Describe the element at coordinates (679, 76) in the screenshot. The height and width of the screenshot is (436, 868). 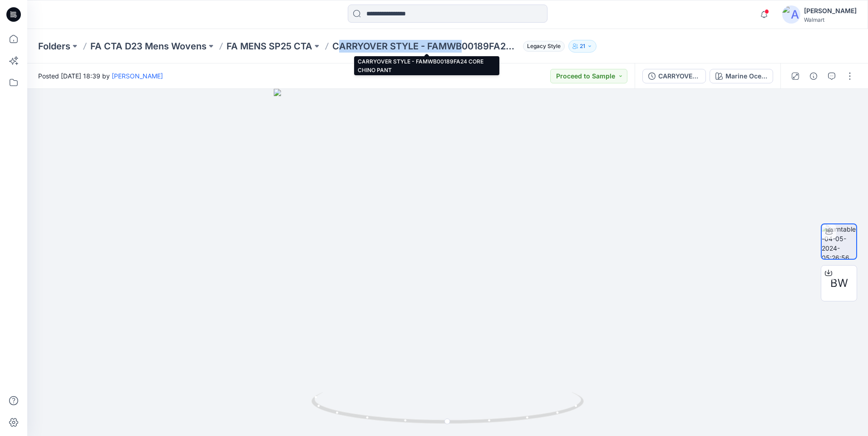
I see `div: CARRYOVER STYLE - FAMWB00189FA24 CORE CHINO PANT-05.02_16` at that location.